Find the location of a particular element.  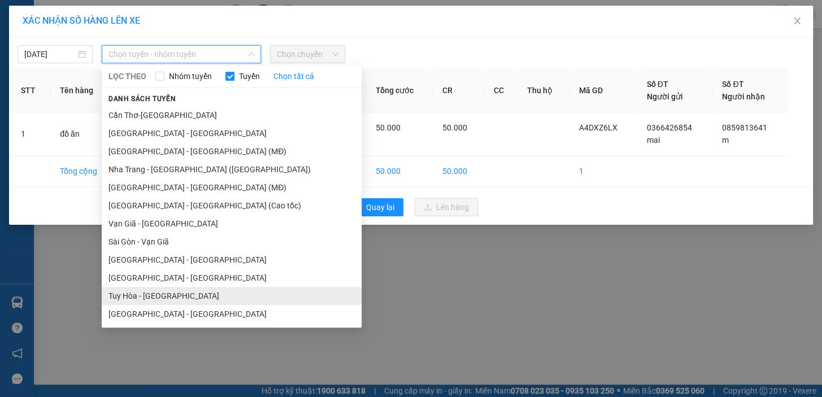

th: STT is located at coordinates (31, 90).